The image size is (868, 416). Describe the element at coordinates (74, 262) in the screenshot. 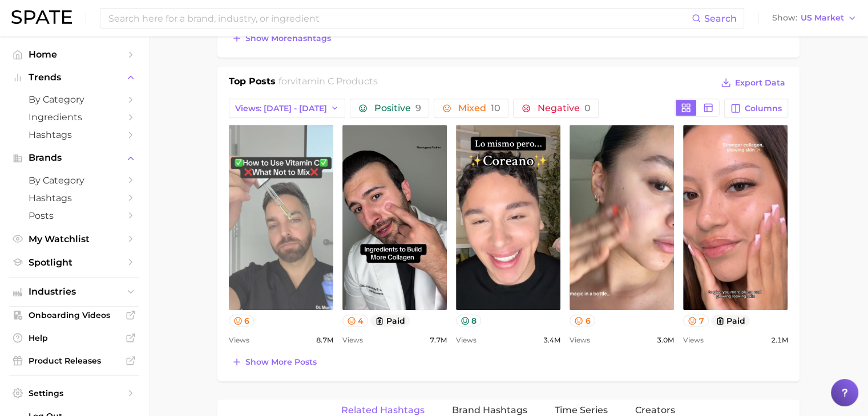

I see `a: Spotlight` at that location.